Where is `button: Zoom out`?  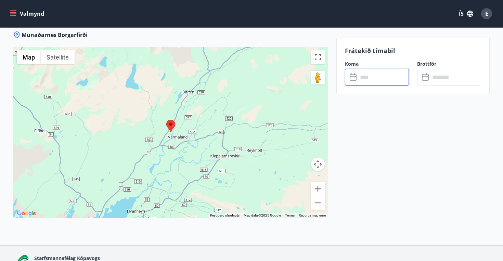 button: Zoom out is located at coordinates (318, 203).